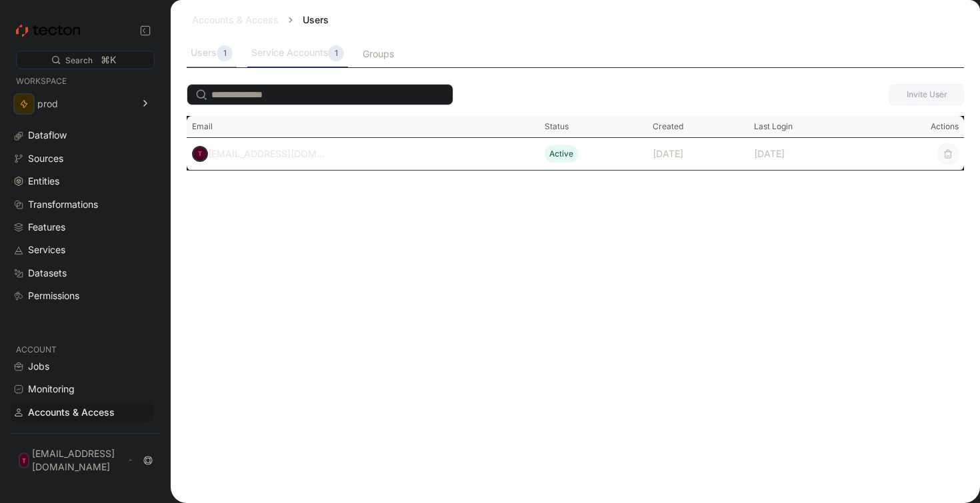  What do you see at coordinates (82, 181) in the screenshot?
I see `a: Entities` at bounding box center [82, 181].